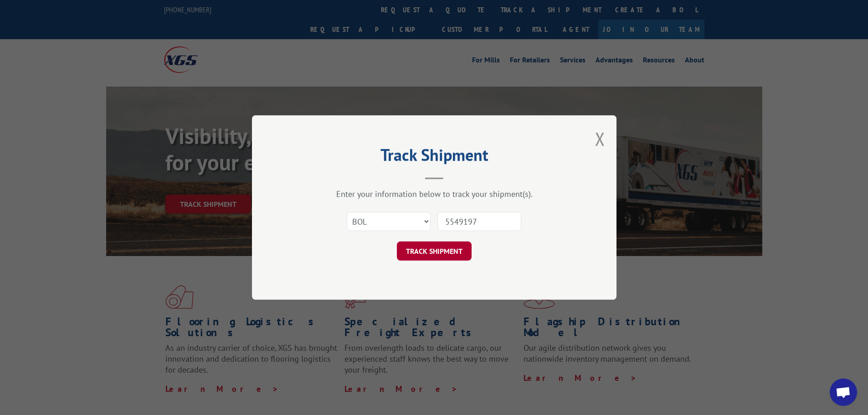 The width and height of the screenshot is (868, 415). Describe the element at coordinates (600, 138) in the screenshot. I see `button: Close modal` at that location.